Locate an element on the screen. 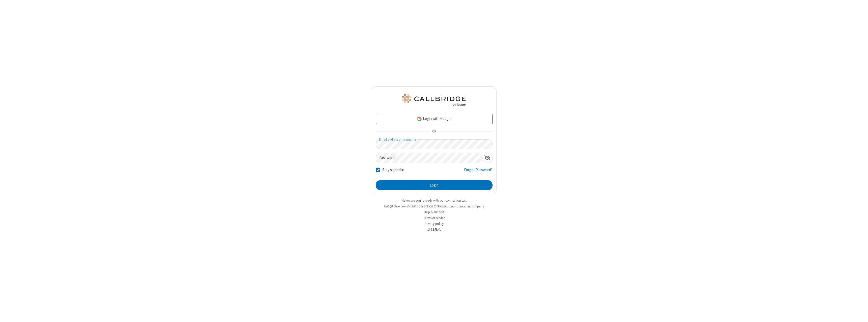 This screenshot has height=322, width=868. input: Password is located at coordinates (429, 158).